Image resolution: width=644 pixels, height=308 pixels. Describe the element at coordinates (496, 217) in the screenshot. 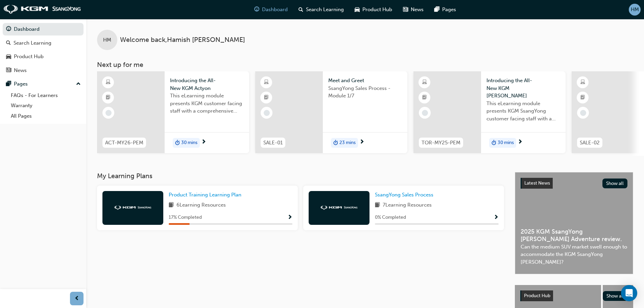

I see `button: Show Progress` at that location.